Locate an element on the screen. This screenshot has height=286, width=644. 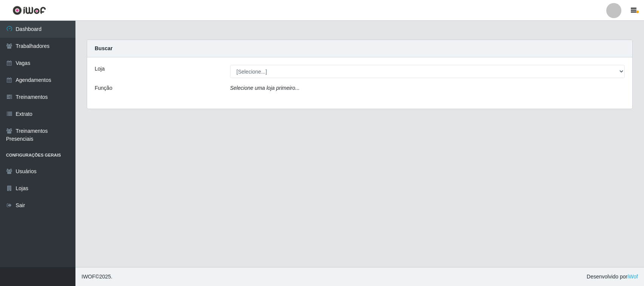
span: © 2025 . is located at coordinates (97, 277).